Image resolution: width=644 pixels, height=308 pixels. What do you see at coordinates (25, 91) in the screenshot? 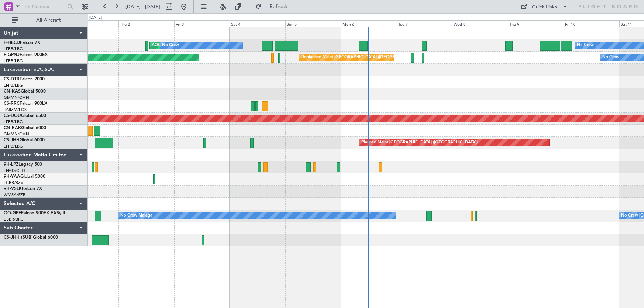
I see `a: CN-KASGlobal 5000` at bounding box center [25, 91].